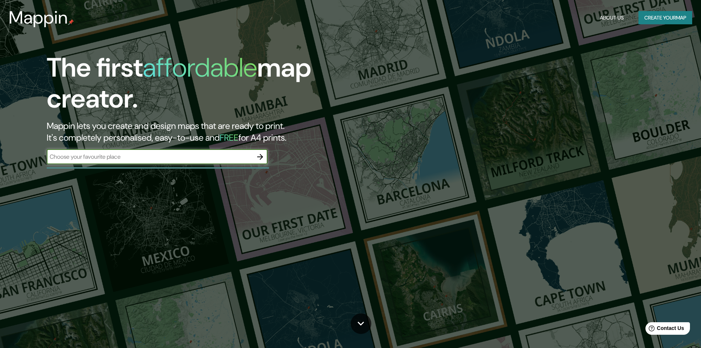 The height and width of the screenshot is (348, 701). I want to click on img: mappin-pin, so click(71, 22).